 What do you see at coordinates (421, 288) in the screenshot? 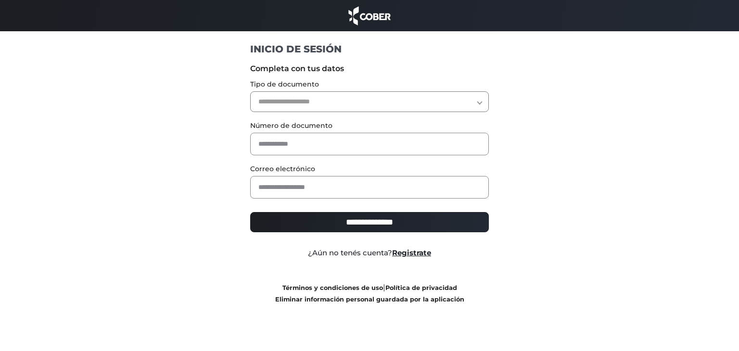
I see `a: Política de privacidad` at bounding box center [421, 288].